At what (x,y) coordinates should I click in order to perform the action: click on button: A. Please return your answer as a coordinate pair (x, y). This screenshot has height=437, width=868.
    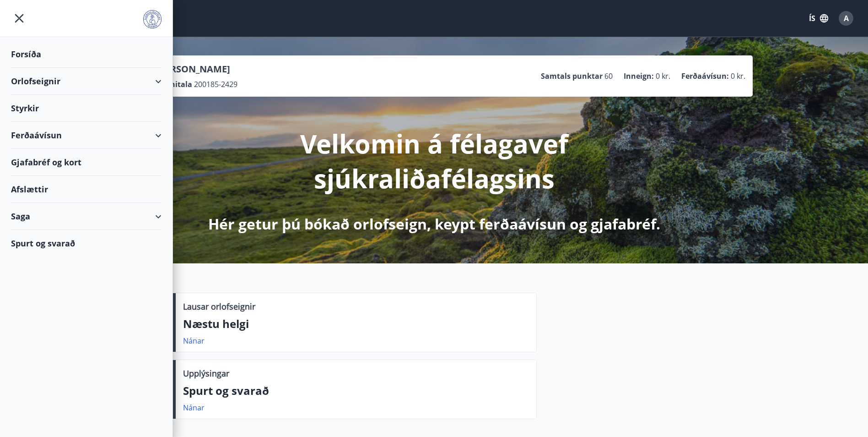
    Looking at the image, I should click on (846, 18).